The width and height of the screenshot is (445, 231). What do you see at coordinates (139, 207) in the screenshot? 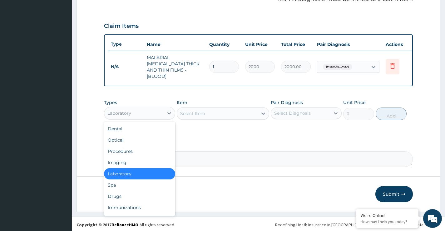
I see `div: Immunizations` at bounding box center [139, 207].